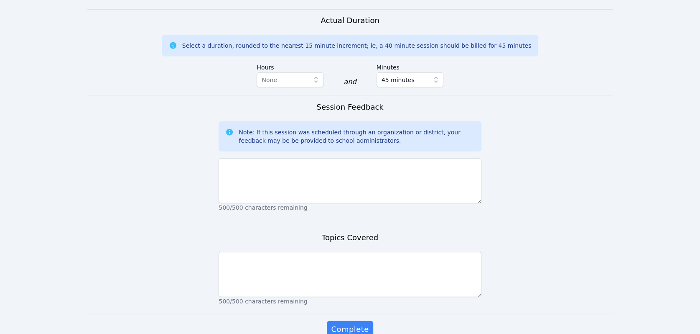  Describe the element at coordinates (410, 66) in the screenshot. I see `label: Minutes` at that location.